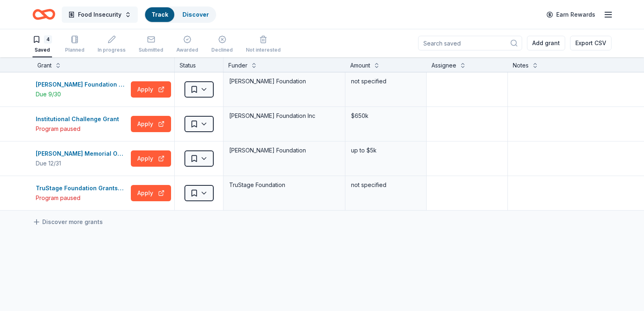 This screenshot has width=644, height=311. I want to click on div: Notes, so click(521, 65).